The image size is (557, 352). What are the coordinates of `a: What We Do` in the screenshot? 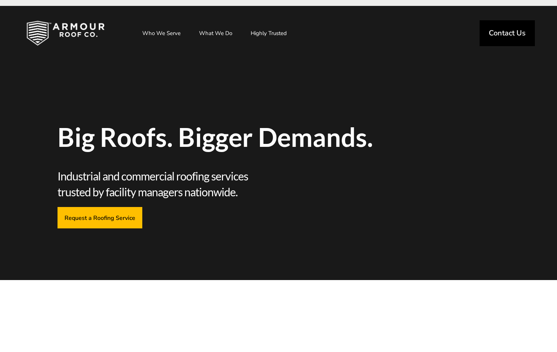 It's located at (216, 33).